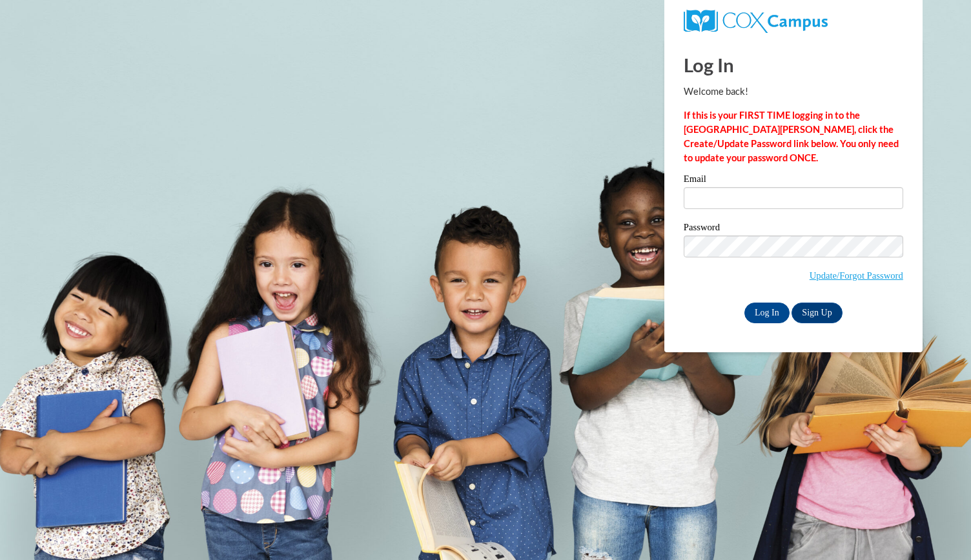 Image resolution: width=971 pixels, height=560 pixels. Describe the element at coordinates (793, 229) in the screenshot. I see `label: Password` at that location.